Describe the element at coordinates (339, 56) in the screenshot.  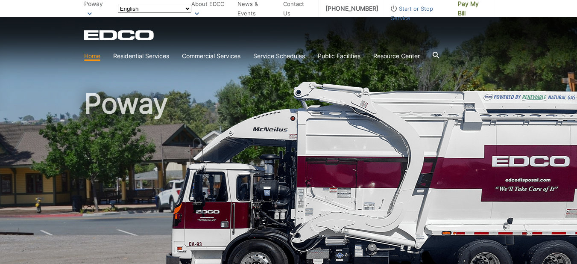
I see `a: Public Facilities` at that location.